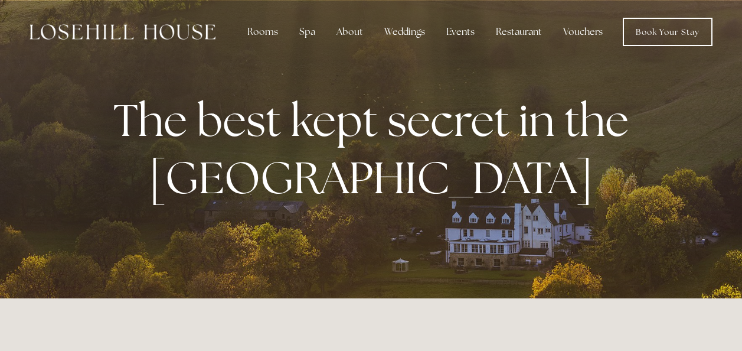  What do you see at coordinates (263, 32) in the screenshot?
I see `div: Rooms` at bounding box center [263, 32].